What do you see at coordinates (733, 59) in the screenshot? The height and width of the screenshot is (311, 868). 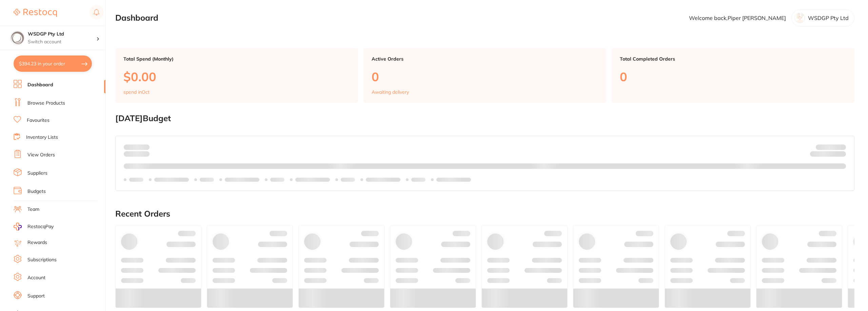 I see `p: Total Completed Orders` at bounding box center [733, 59].